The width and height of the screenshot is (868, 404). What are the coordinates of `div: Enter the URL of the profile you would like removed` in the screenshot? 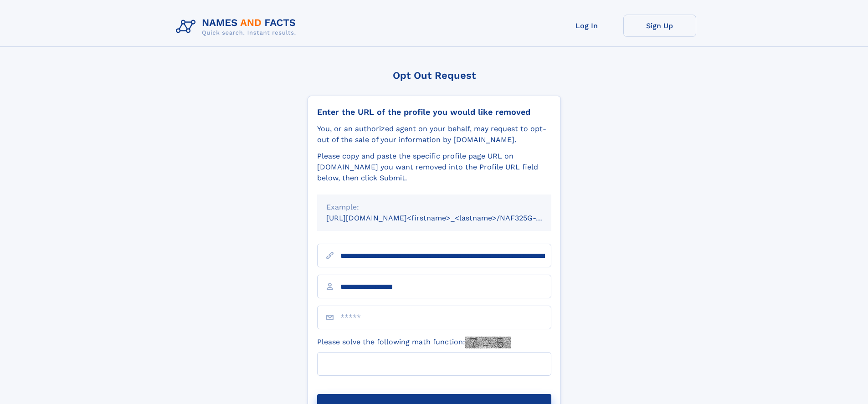 It's located at (434, 112).